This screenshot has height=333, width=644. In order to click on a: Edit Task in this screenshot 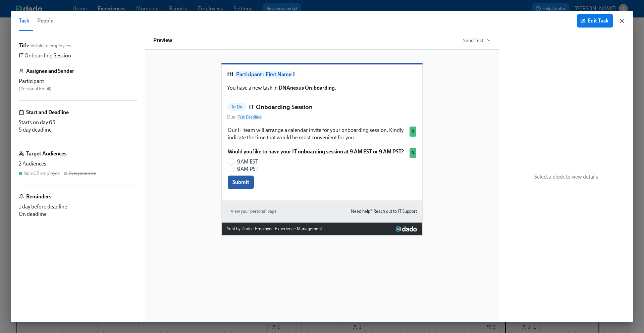, I will do `click(595, 21)`.